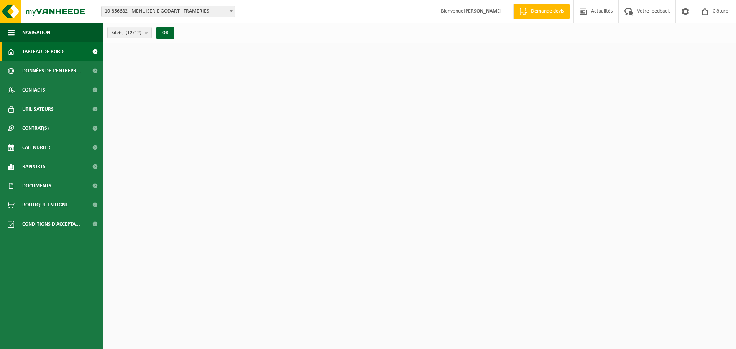  What do you see at coordinates (34, 90) in the screenshot?
I see `span: Contacts` at bounding box center [34, 90].